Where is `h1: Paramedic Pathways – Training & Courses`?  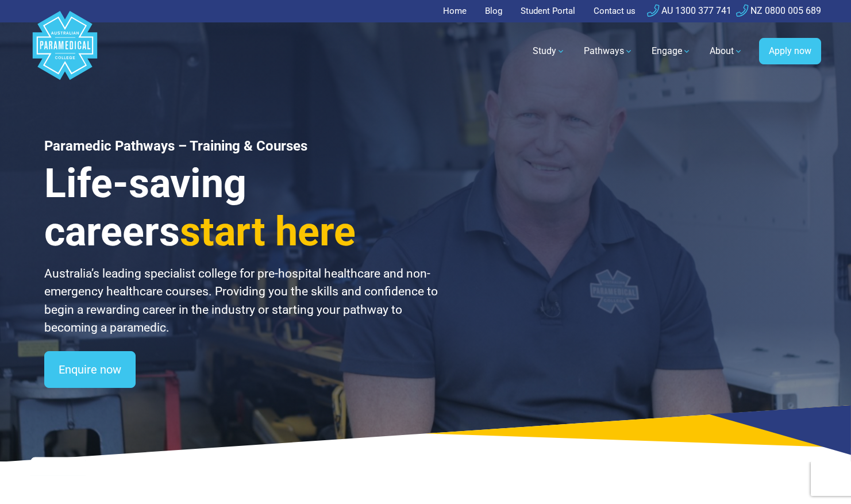
h1: Paramedic Pathways – Training & Courses is located at coordinates (242, 146).